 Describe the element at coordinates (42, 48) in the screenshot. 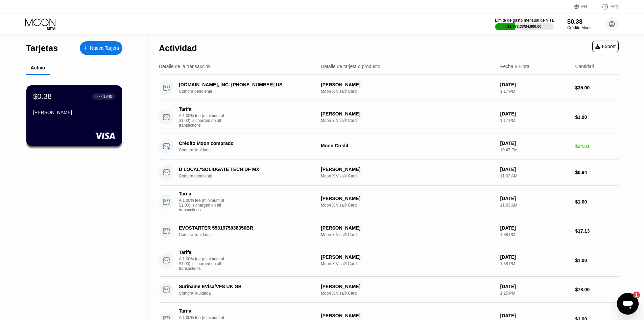

I see `div: Tarjetas` at that location.